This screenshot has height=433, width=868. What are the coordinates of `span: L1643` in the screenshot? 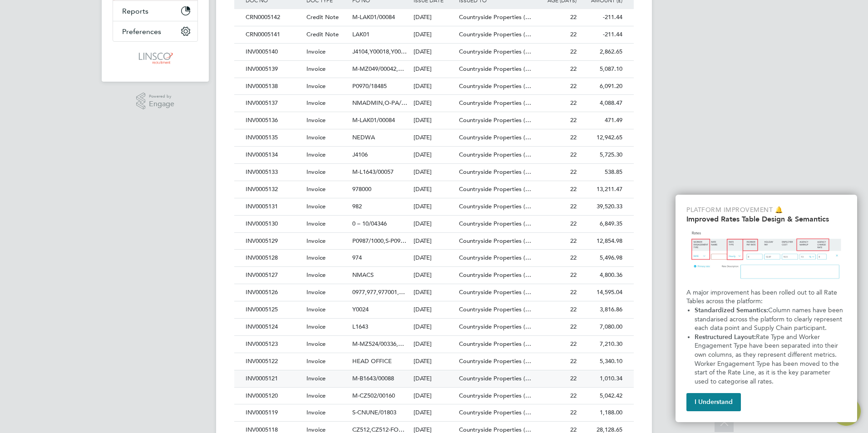 It's located at (360, 327).